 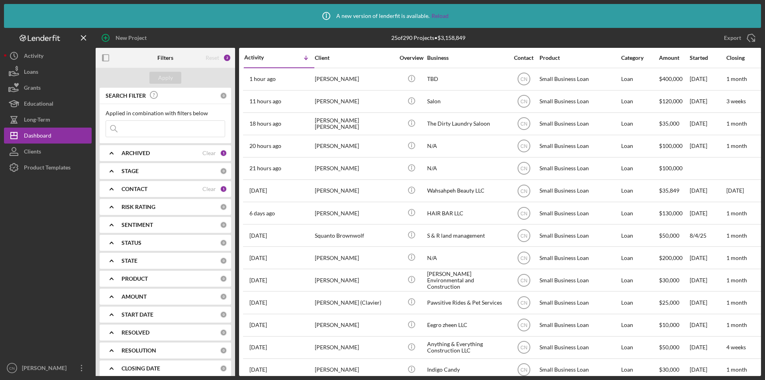 I want to click on div: Clear, so click(x=209, y=153).